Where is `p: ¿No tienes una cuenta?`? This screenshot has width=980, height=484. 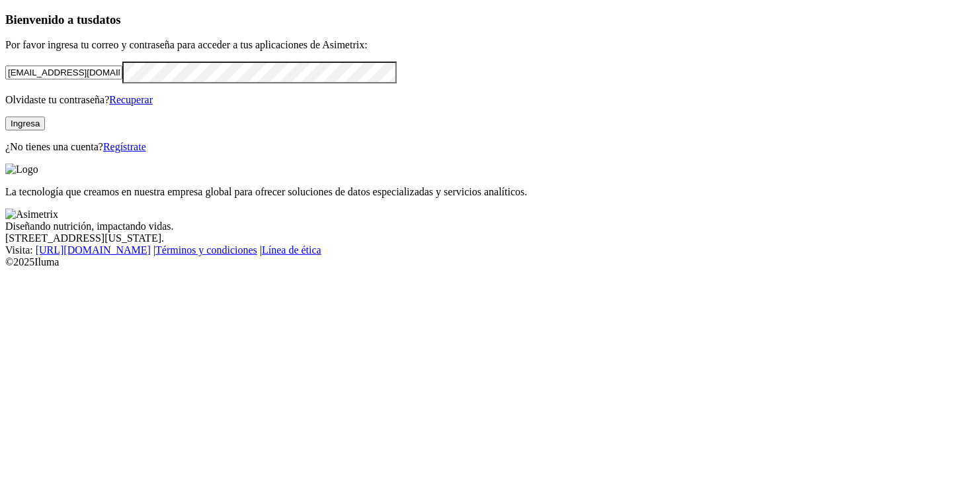 p: ¿No tienes una cuenta? is located at coordinates (490, 147).